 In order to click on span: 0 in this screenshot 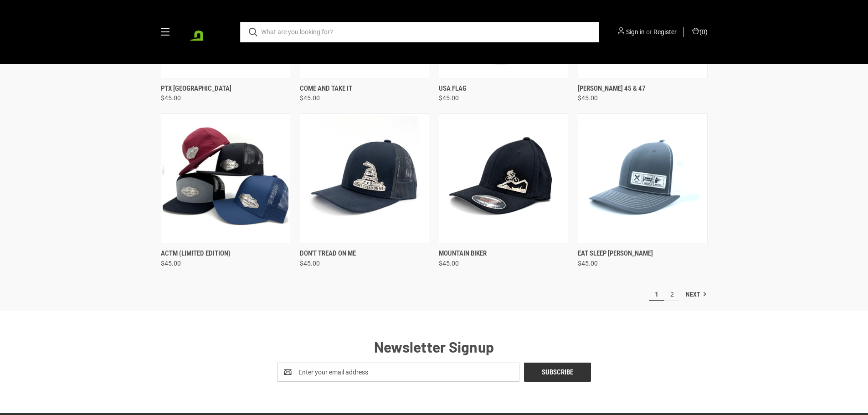, I will do `click(703, 32)`.